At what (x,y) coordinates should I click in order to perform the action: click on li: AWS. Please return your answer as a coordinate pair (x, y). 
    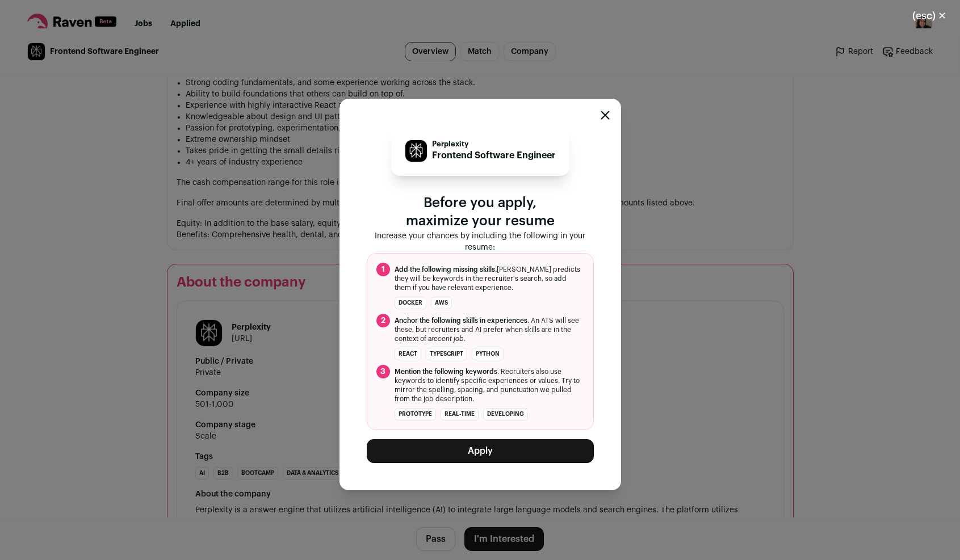
    Looking at the image, I should click on (441, 303).